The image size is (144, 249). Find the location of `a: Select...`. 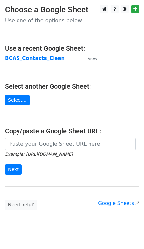

a: Select... is located at coordinates (17, 100).